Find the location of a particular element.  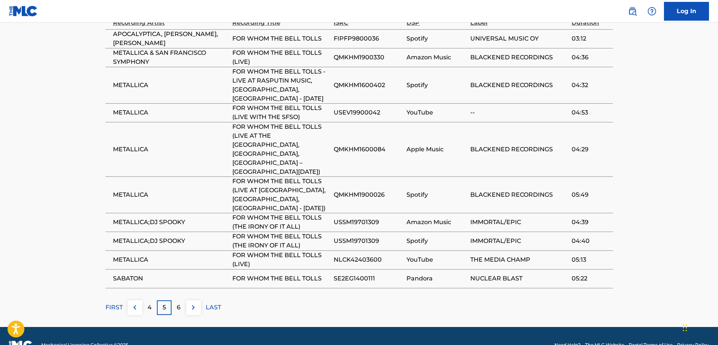

span: UNIVERSAL MUSIC OY is located at coordinates (519, 39).